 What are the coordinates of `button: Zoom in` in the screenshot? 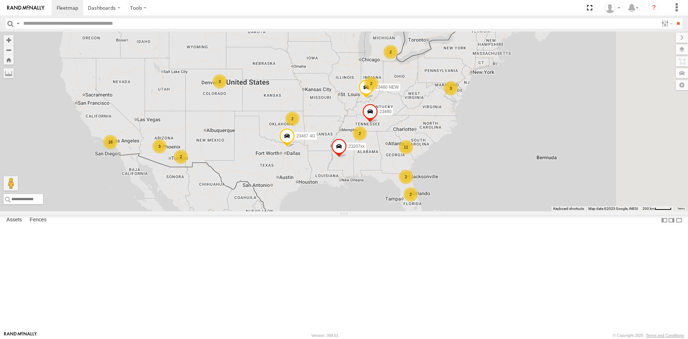 It's located at (9, 40).